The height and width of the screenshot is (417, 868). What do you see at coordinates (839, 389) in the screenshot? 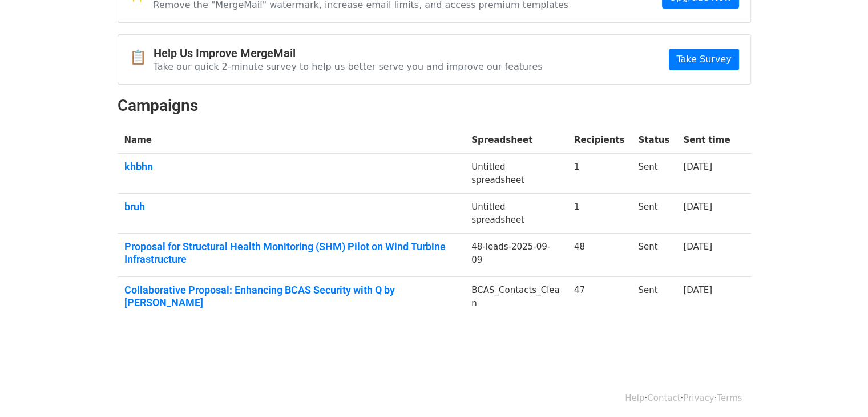
I see `div: Chat Widget` at bounding box center [839, 389].